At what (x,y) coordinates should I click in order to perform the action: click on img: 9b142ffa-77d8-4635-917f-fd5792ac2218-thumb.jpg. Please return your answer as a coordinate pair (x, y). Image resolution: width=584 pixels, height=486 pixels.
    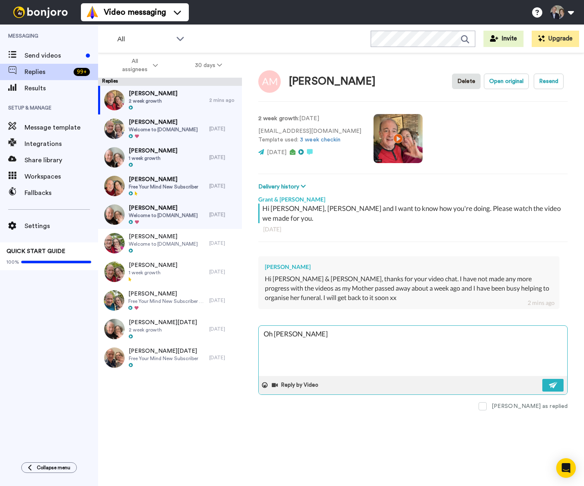
    Looking at the image, I should click on (114, 329).